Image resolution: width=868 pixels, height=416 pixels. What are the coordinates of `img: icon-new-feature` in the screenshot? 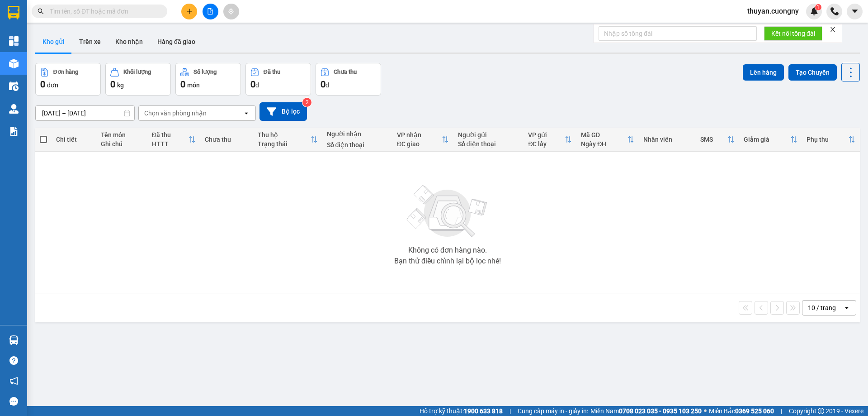 It's located at (814, 12).